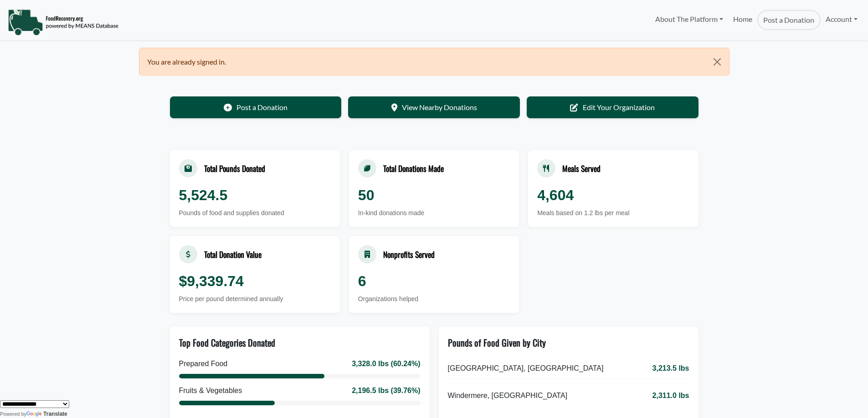 The width and height of the screenshot is (868, 418). I want to click on div: Price per pound determined annually, so click(255, 299).